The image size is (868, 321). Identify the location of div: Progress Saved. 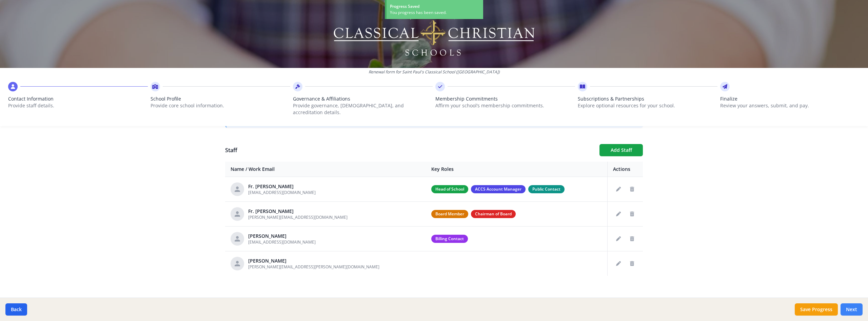
(435, 6).